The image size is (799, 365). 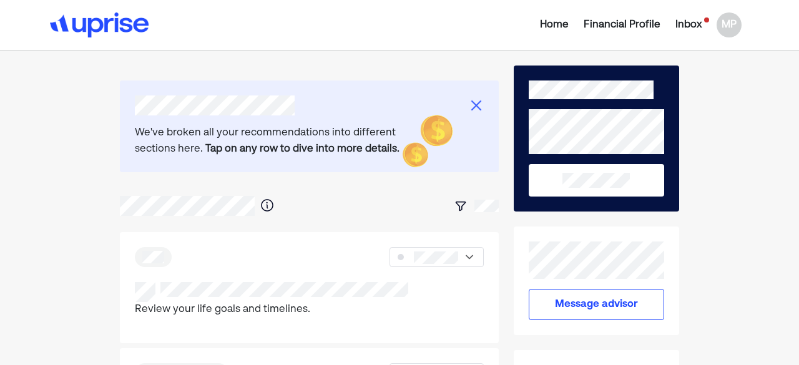 I want to click on div: Home, so click(x=554, y=25).